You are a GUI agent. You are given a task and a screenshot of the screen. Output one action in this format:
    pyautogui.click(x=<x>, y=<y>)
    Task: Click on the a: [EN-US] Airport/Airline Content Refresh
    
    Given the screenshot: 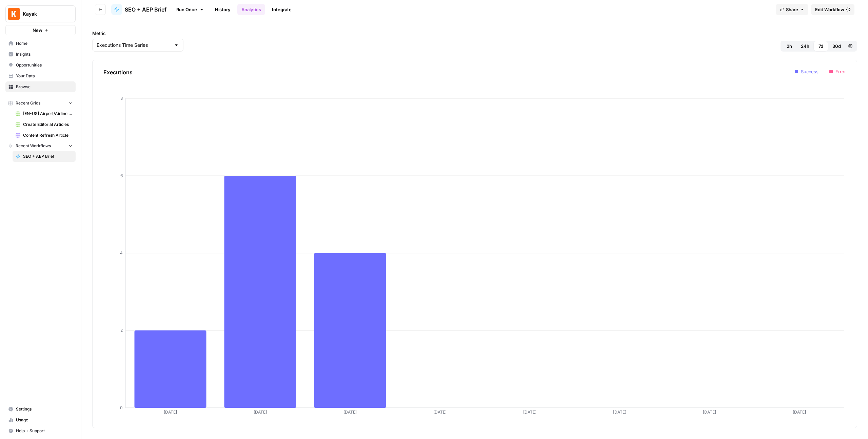 What is the action you would take?
    pyautogui.click(x=44, y=114)
    